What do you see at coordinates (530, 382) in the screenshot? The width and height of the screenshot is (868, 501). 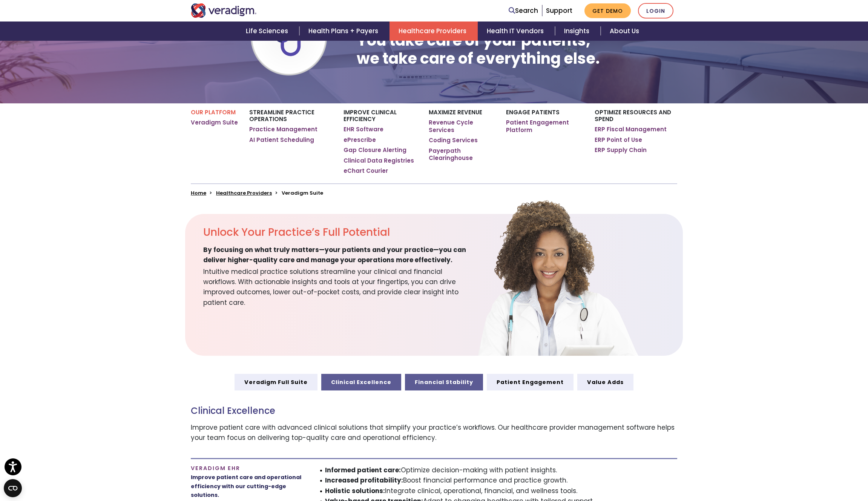 I see `a: Patient Engagement` at bounding box center [530, 382].